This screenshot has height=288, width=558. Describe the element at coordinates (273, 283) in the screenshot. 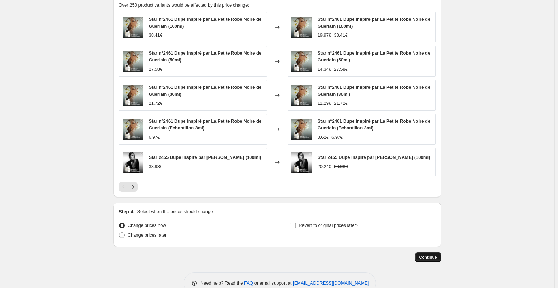

I see `span: or email support at` at that location.